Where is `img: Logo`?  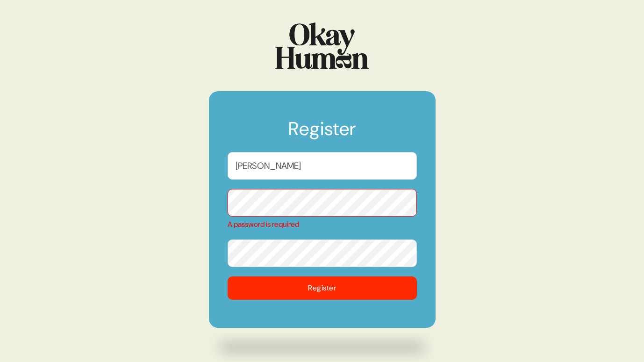
img: Logo is located at coordinates (322, 46).